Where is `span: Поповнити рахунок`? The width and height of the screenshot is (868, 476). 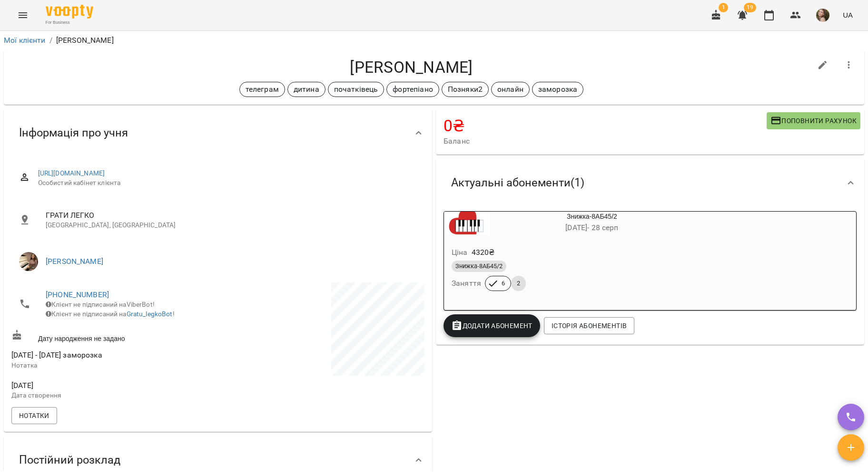
span: Поповнити рахунок is located at coordinates (813, 121).